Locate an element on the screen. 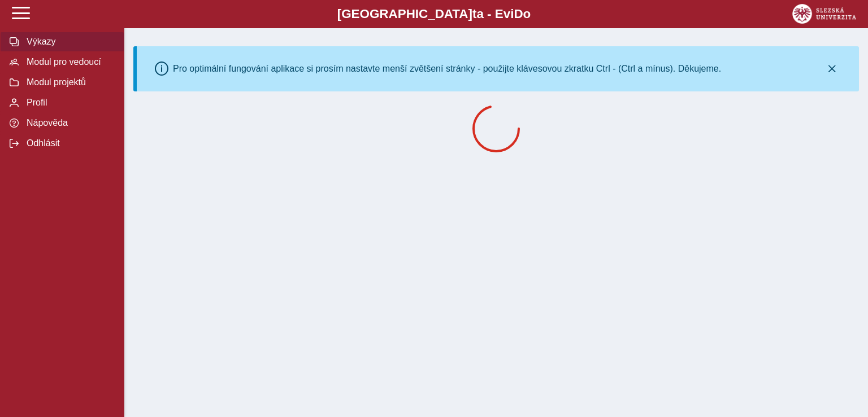 This screenshot has height=417, width=868. span: Výkazy is located at coordinates (69, 42).